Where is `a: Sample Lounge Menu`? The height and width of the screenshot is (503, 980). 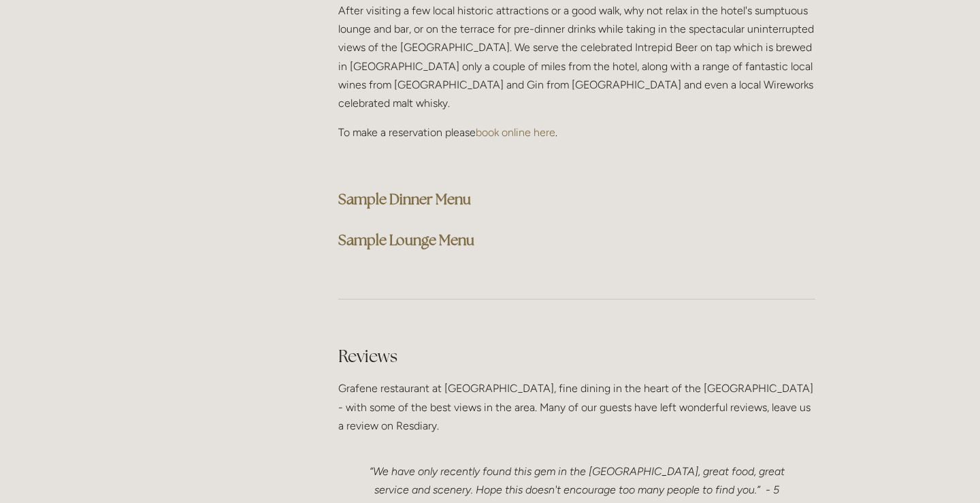
a: Sample Lounge Menu is located at coordinates (407, 240).